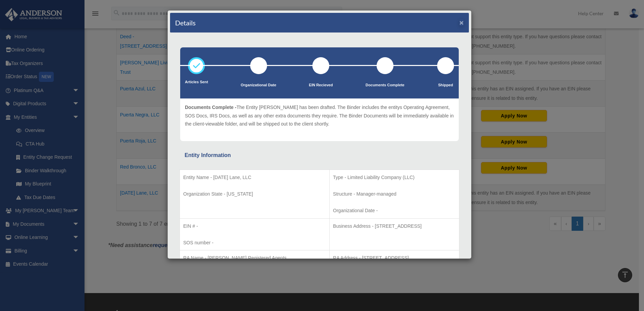 This screenshot has width=644, height=311. I want to click on h4: Details, so click(185, 23).